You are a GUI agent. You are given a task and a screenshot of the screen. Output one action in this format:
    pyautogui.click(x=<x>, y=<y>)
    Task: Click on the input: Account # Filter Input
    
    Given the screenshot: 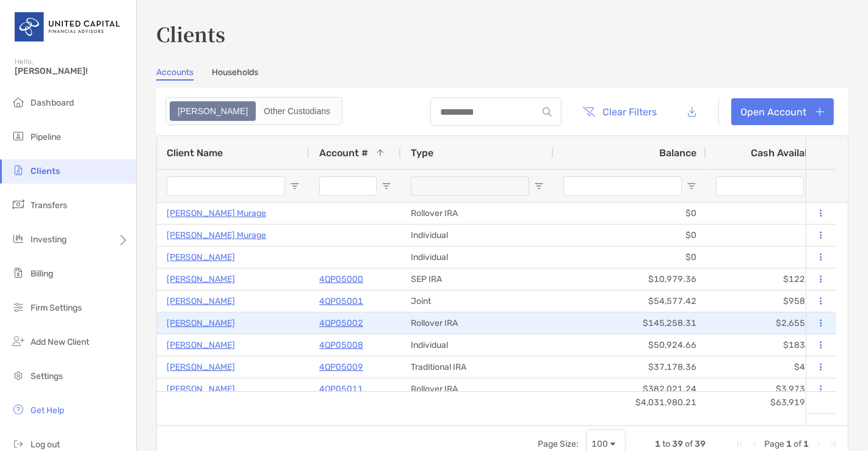 What is the action you would take?
    pyautogui.click(x=348, y=186)
    